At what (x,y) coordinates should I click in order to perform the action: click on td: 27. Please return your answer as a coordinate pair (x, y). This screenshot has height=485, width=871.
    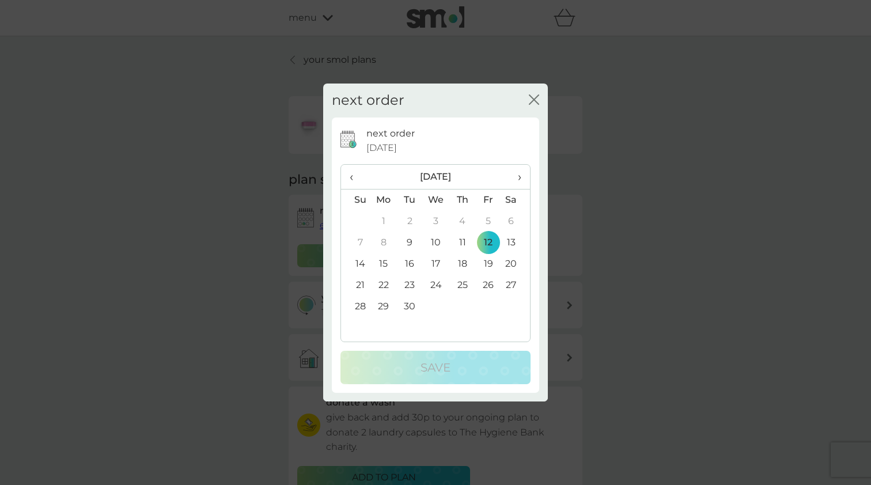
    Looking at the image, I should click on (516, 285).